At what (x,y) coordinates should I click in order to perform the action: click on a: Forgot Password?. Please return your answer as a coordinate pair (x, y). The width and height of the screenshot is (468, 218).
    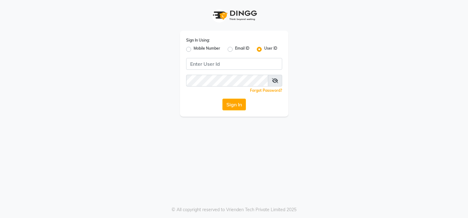
    Looking at the image, I should click on (266, 90).